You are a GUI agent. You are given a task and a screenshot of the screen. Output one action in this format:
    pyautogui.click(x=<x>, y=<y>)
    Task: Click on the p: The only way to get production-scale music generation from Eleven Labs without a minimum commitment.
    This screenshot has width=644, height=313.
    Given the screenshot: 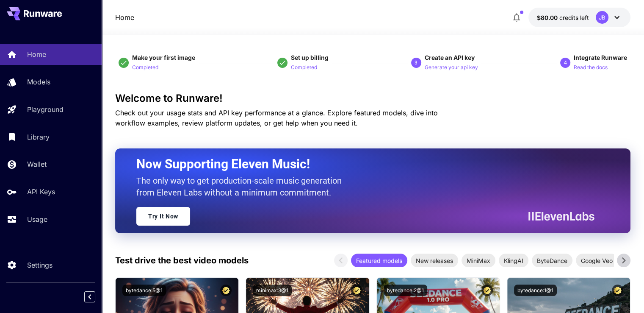 What is the action you would take?
    pyautogui.click(x=242, y=187)
    